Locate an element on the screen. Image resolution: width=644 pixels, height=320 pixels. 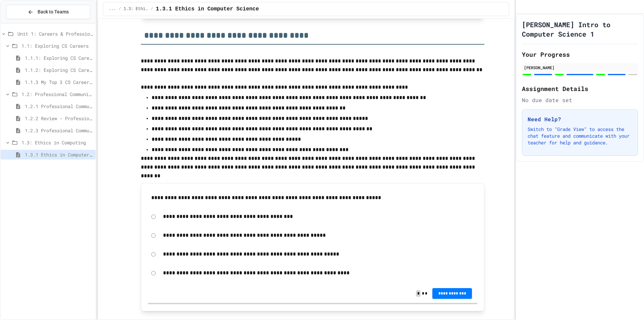
span: Back to Teams is located at coordinates (53, 12).